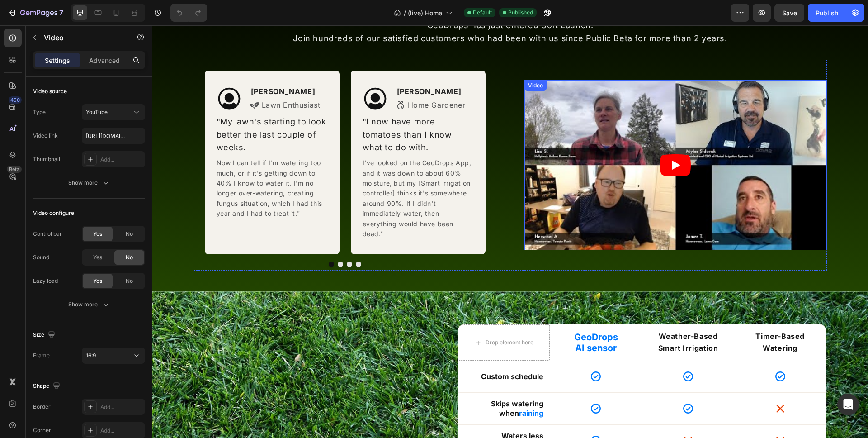 The height and width of the screenshot is (438, 868). What do you see at coordinates (628, 323) in the screenshot?
I see `p: Watering` at bounding box center [628, 323].